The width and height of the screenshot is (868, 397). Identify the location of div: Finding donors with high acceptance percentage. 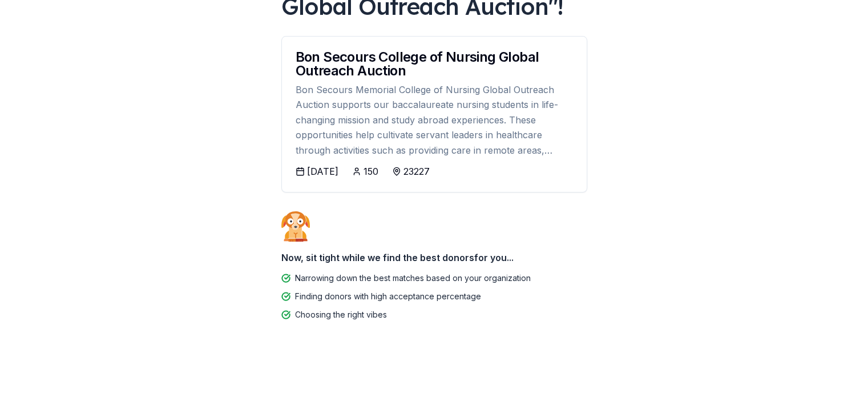
(388, 296).